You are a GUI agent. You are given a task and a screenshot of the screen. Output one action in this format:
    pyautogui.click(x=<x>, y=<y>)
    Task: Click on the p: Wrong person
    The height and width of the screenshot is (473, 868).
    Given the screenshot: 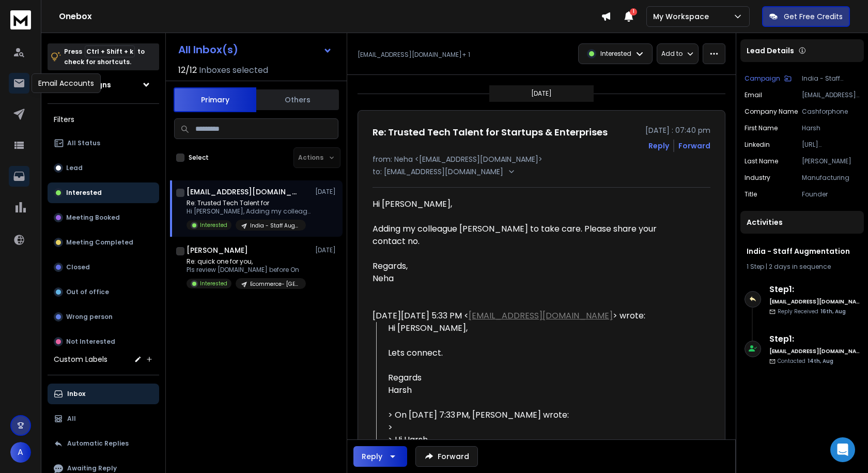 What is the action you would take?
    pyautogui.click(x=89, y=316)
    